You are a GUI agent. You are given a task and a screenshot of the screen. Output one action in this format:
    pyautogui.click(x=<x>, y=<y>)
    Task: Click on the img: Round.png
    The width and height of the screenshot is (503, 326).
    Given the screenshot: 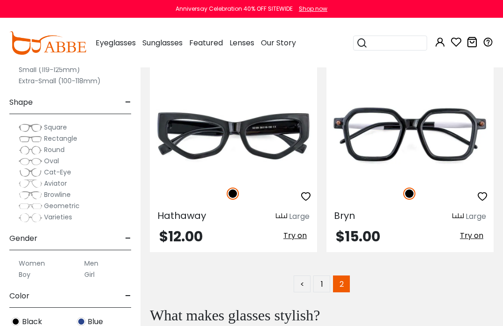 What is the action you would take?
    pyautogui.click(x=30, y=150)
    